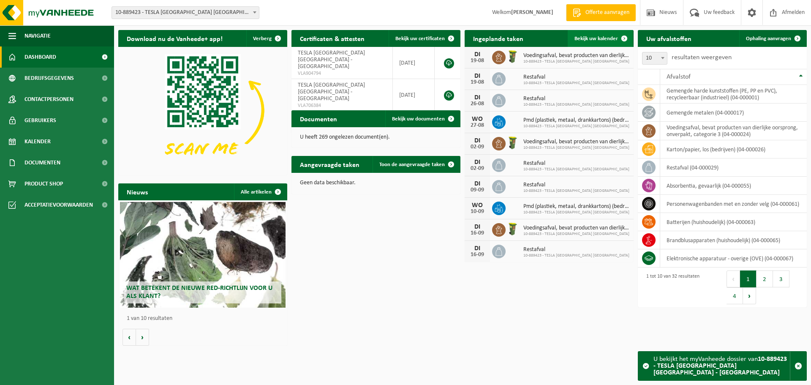 The width and height of the screenshot is (811, 385). Describe the element at coordinates (768, 38) in the screenshot. I see `span: Ophaling aanvragen` at that location.